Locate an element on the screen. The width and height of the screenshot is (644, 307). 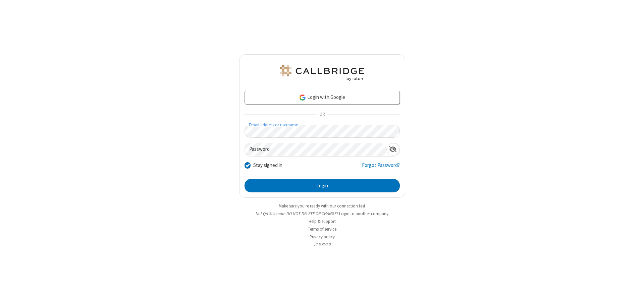
a: Make sure you're ready with our connection test is located at coordinates (322, 206).